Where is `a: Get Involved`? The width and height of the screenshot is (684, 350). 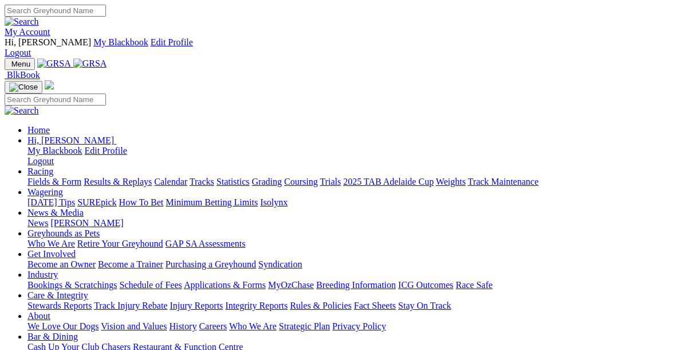 a: Get Involved is located at coordinates (52, 253).